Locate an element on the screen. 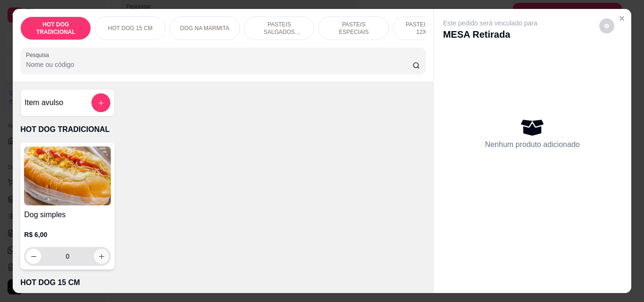 This screenshot has width=644, height=302. p: R$ 6,00 is located at coordinates (67, 234).